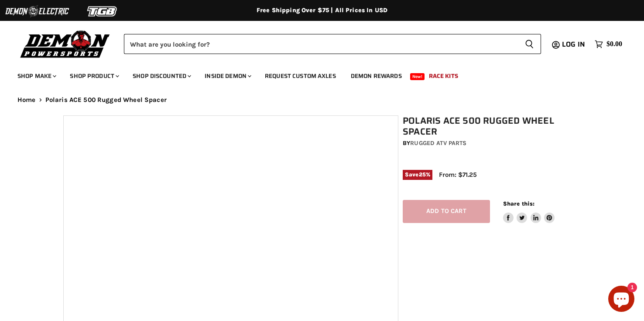 The image size is (644, 321). I want to click on div: by, so click(494, 143).